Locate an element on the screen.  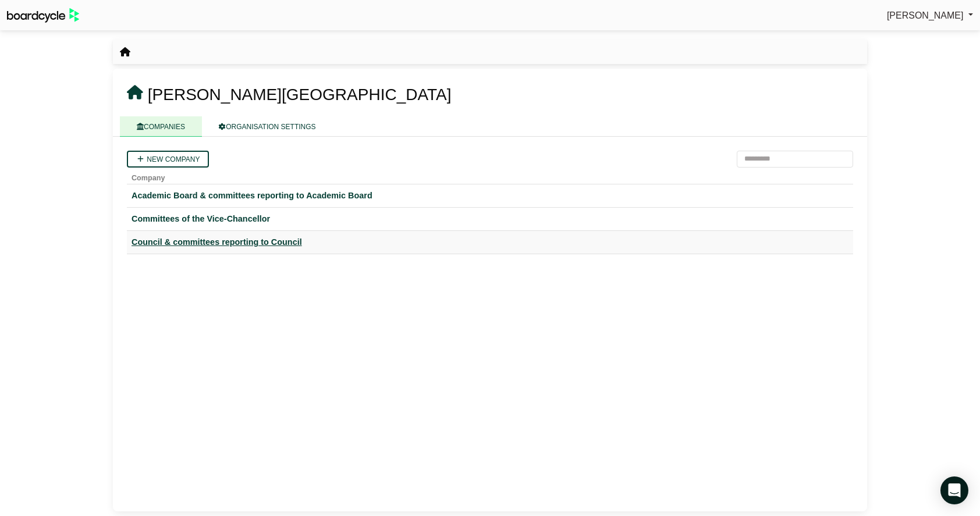
div: Open Intercom Messenger is located at coordinates (954, 490).